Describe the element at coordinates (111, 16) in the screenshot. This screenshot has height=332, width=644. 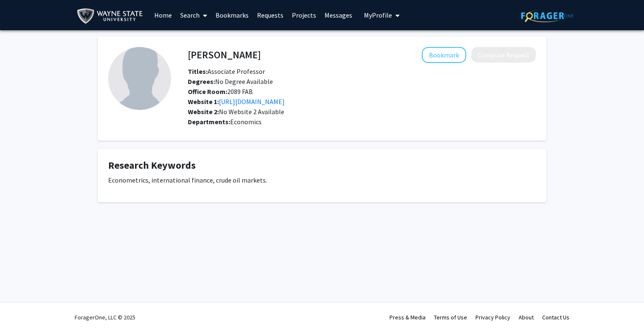
I see `img: Wayne State University Logo` at that location.